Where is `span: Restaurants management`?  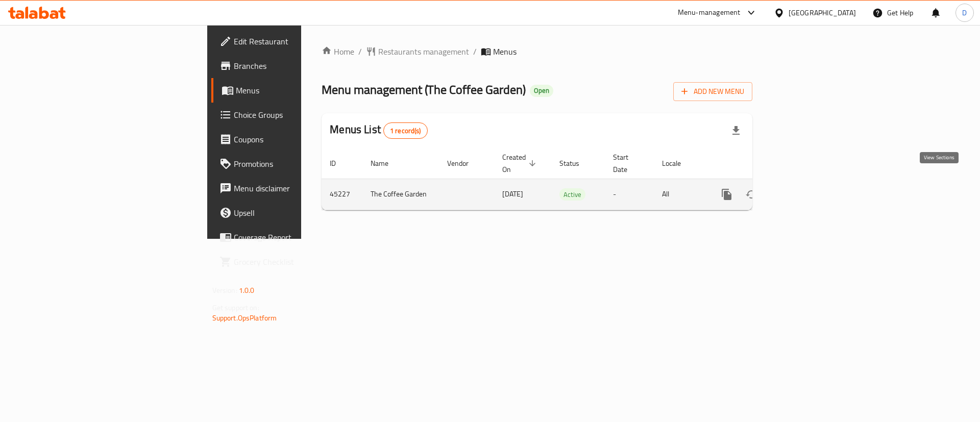 span: Restaurants management is located at coordinates (424, 52).